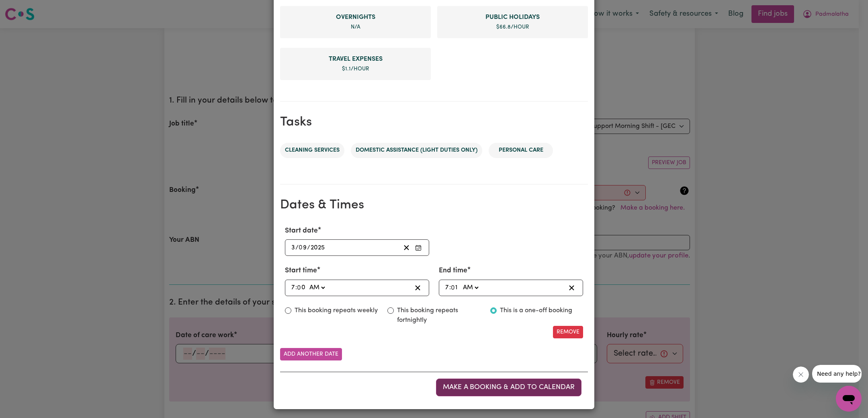 The height and width of the screenshot is (418, 868). I want to click on button: Add another date, so click(311, 354).